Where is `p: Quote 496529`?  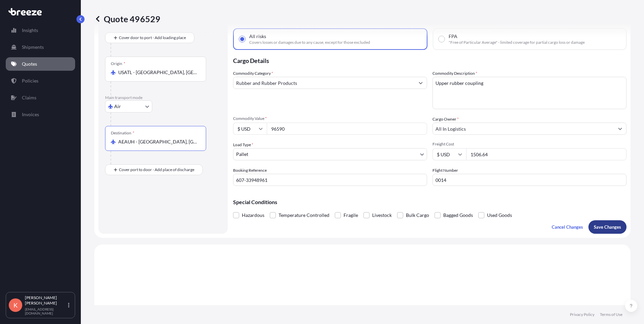 p: Quote 496529 is located at coordinates (127, 19).